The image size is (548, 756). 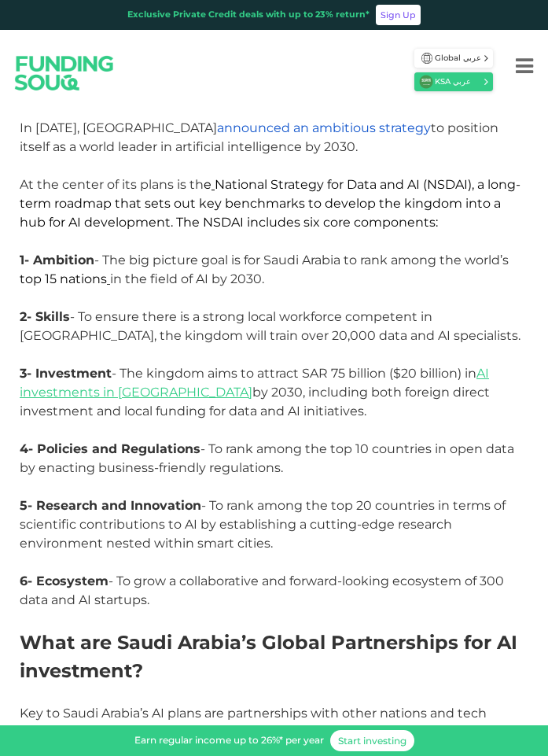 I want to click on span: e National Strategy for Data and AI (NSDAI), a long-term roadmap that sets out key benchmarks to ..., so click(x=270, y=203).